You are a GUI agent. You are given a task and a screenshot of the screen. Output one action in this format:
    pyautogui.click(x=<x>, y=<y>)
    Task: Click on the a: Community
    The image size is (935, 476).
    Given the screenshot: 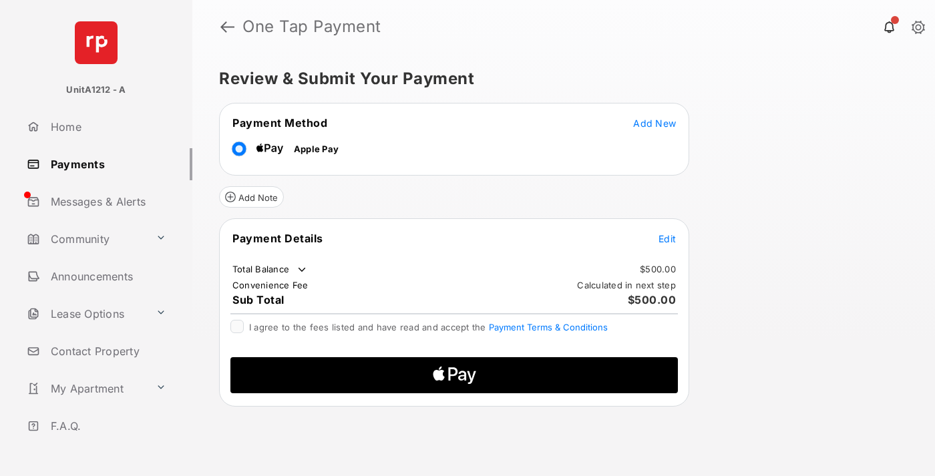 What is the action you would take?
    pyautogui.click(x=85, y=239)
    